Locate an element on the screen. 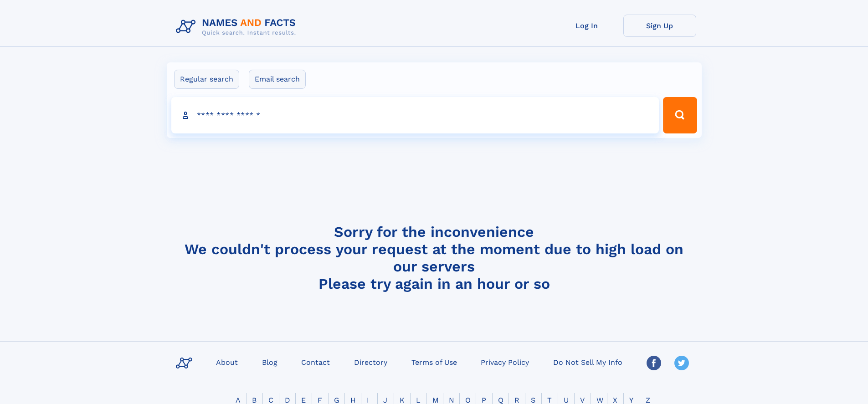 The height and width of the screenshot is (404, 868). label: Regular search is located at coordinates (207, 80).